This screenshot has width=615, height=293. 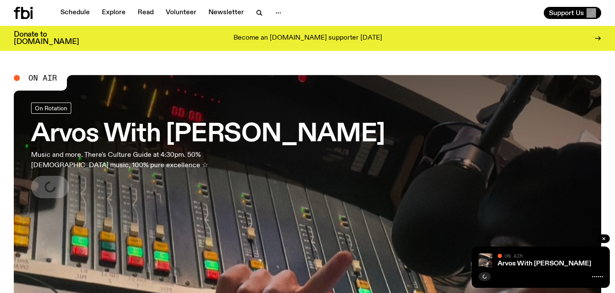 I want to click on a: On Rotation, so click(x=51, y=108).